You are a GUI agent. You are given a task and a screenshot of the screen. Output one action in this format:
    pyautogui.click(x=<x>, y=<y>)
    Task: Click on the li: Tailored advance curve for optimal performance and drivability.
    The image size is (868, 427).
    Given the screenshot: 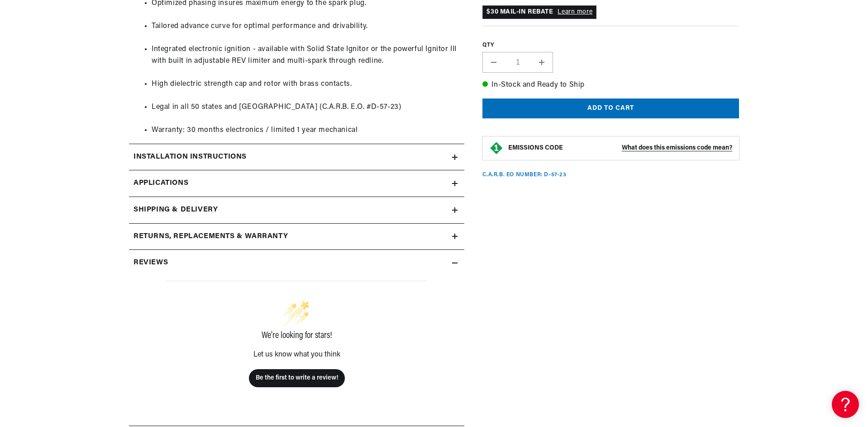 What is the action you would take?
    pyautogui.click(x=305, y=32)
    